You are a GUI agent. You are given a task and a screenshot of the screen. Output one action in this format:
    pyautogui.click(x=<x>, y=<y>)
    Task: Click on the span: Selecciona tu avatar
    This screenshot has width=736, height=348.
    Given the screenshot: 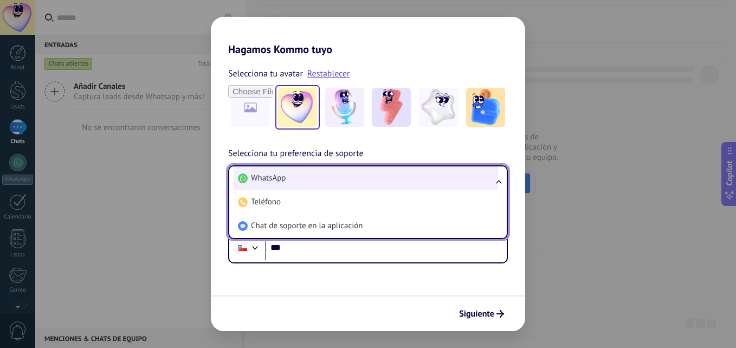 What is the action you would take?
    pyautogui.click(x=266, y=74)
    